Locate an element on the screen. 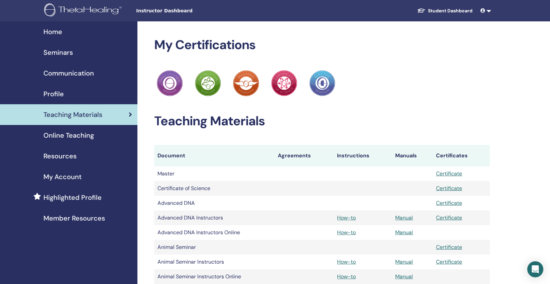  span: Profile is located at coordinates (53, 94).